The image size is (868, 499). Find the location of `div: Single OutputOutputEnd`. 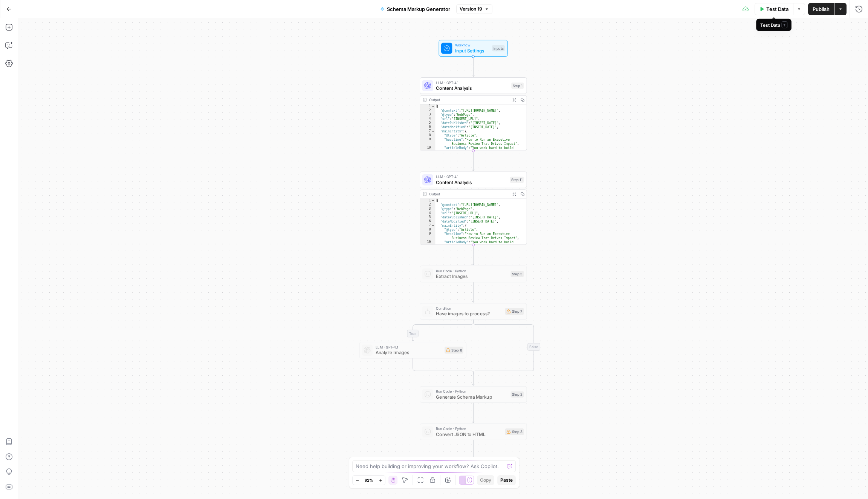

div: Single OutputOutputEnd is located at coordinates (473, 469).